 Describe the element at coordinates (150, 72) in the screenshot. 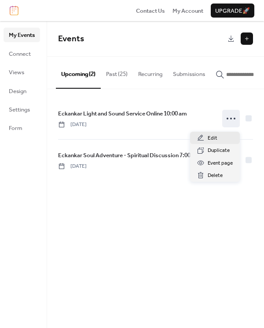

I see `button: Recurring` at that location.